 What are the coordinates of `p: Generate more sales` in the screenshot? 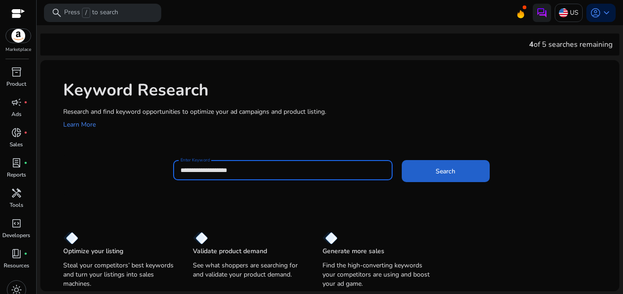 It's located at (353, 251).